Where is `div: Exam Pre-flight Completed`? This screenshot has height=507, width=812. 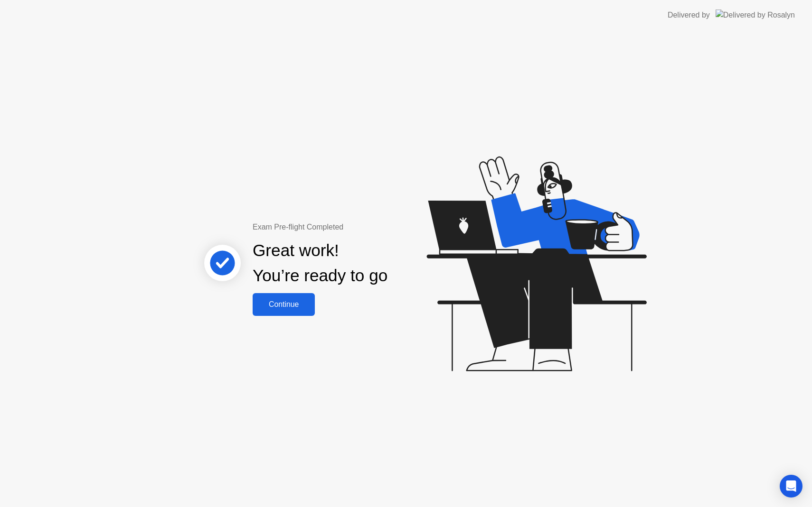 div: Exam Pre-flight Completed is located at coordinates (350, 227).